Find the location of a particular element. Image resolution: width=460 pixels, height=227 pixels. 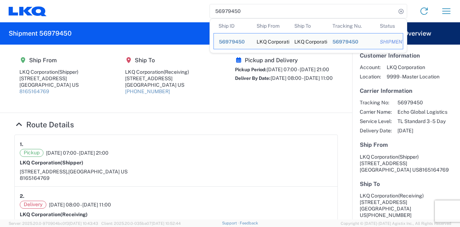

strong: 1. is located at coordinates (22, 144).